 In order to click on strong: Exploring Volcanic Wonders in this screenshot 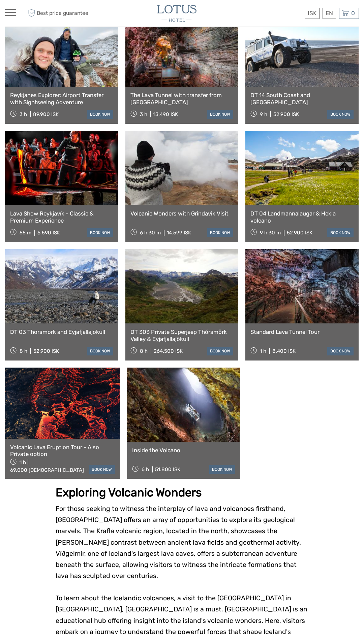, I will do `click(128, 492)`.